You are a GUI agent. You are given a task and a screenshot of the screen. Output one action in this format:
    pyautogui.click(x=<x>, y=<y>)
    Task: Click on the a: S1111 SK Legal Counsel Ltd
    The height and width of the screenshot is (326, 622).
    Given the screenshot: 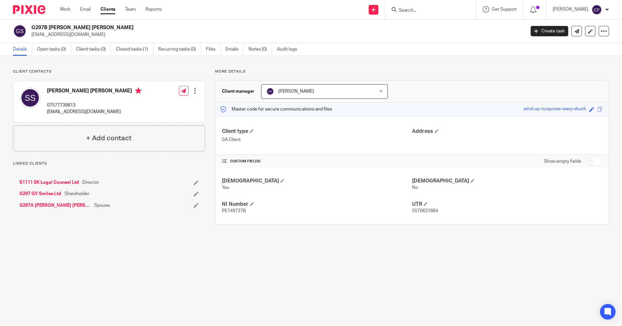 What is the action you would take?
    pyautogui.click(x=49, y=182)
    